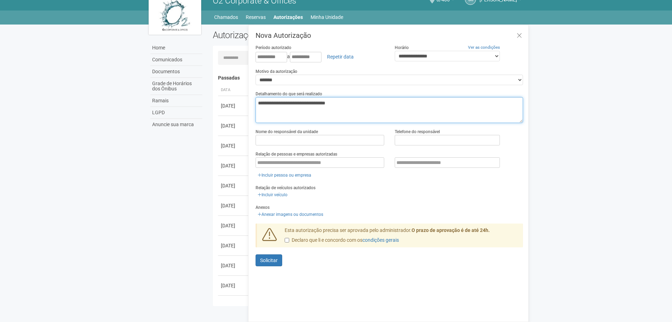  What do you see at coordinates (269, 260) in the screenshot?
I see `button: Solicitar` at bounding box center [269, 260].